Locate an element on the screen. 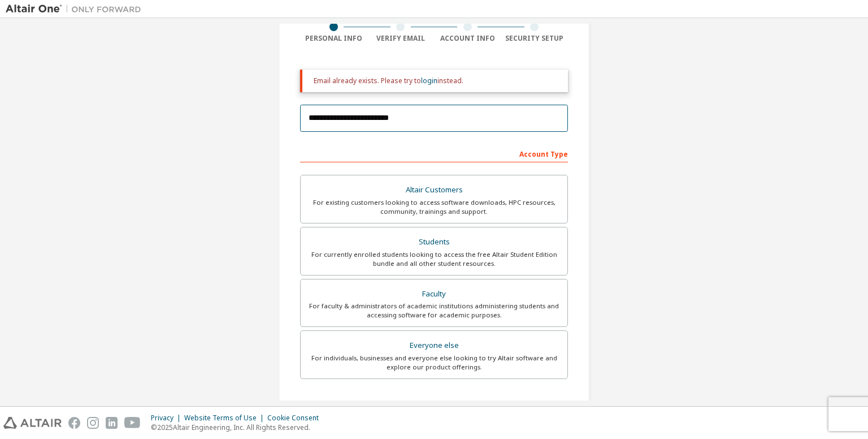 This screenshot has height=439, width=868. div: Verify Email is located at coordinates (401, 38).